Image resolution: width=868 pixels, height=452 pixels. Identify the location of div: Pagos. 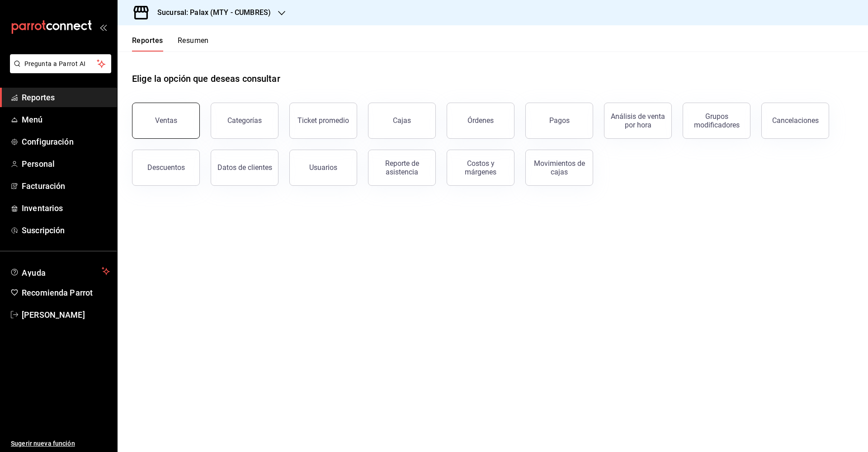
(559, 120).